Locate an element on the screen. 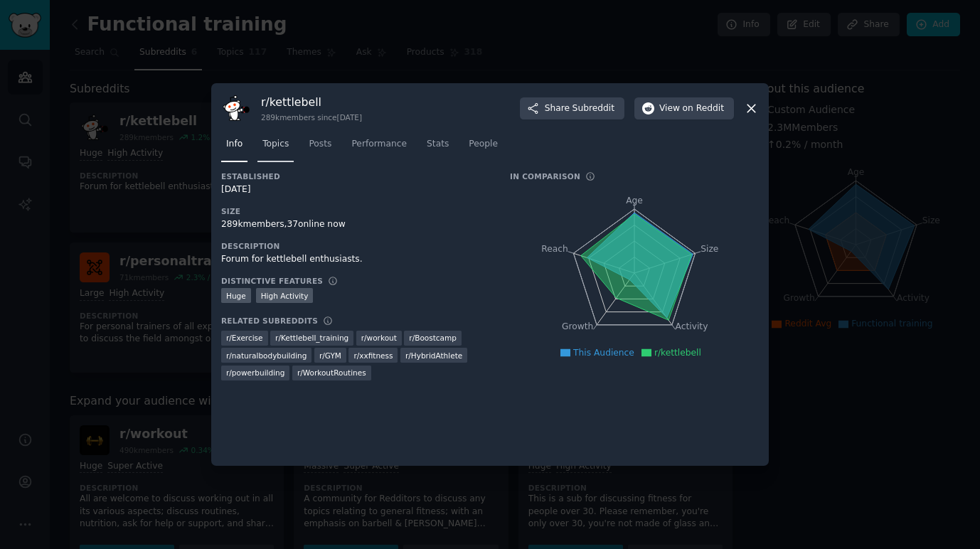 The height and width of the screenshot is (549, 980). tspan: Reach is located at coordinates (555, 249).